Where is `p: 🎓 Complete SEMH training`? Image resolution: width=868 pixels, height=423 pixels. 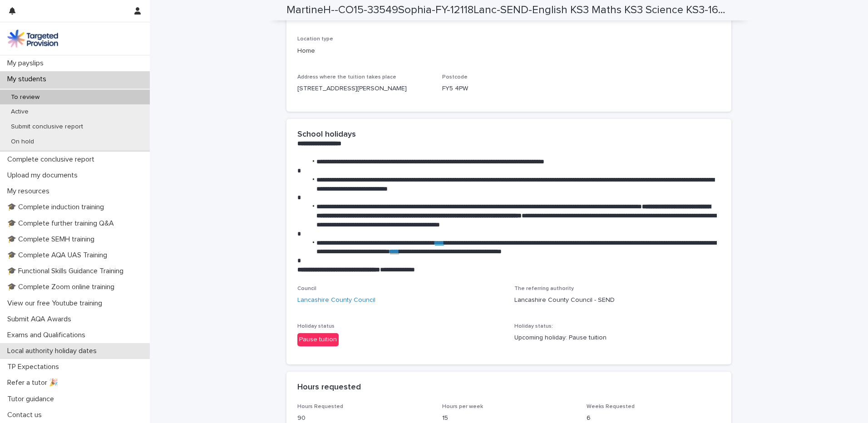 p: 🎓 Complete SEMH training is located at coordinates (52, 239).